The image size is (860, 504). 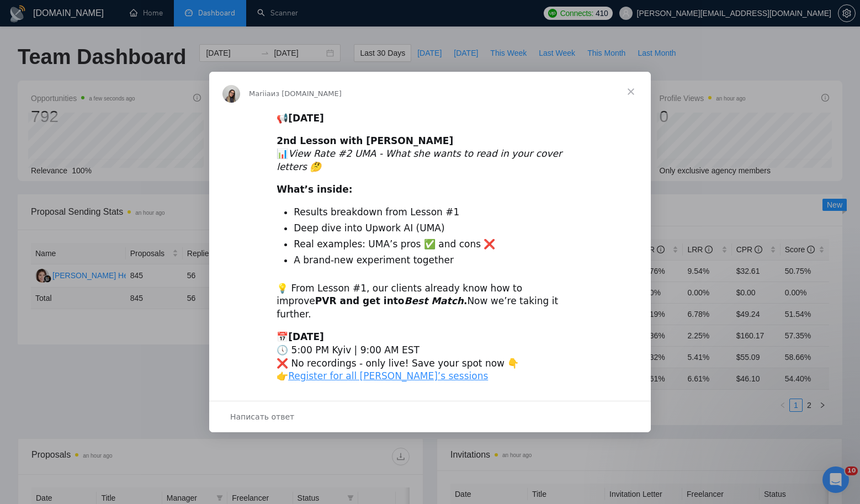 I want to click on li: A brand-new experiment together, so click(x=438, y=261).